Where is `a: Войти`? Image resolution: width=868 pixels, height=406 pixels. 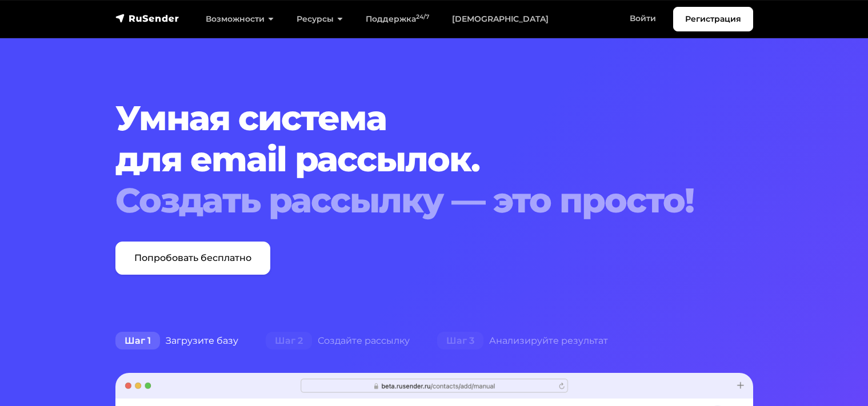
a: Войти is located at coordinates (643, 18).